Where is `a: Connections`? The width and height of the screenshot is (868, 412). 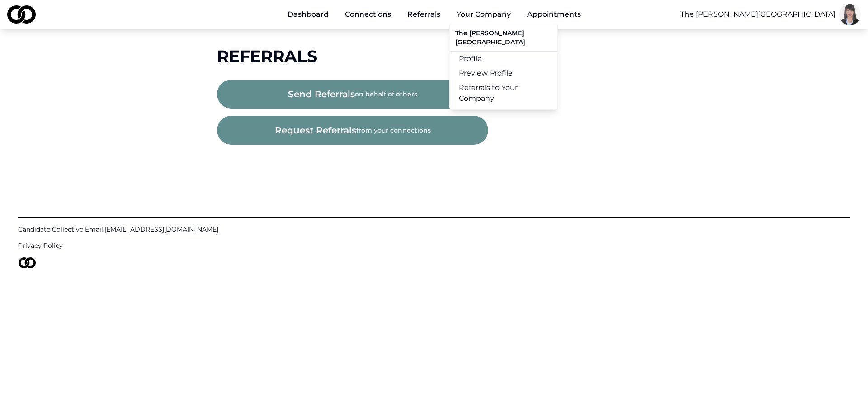
a: Connections is located at coordinates (368, 15).